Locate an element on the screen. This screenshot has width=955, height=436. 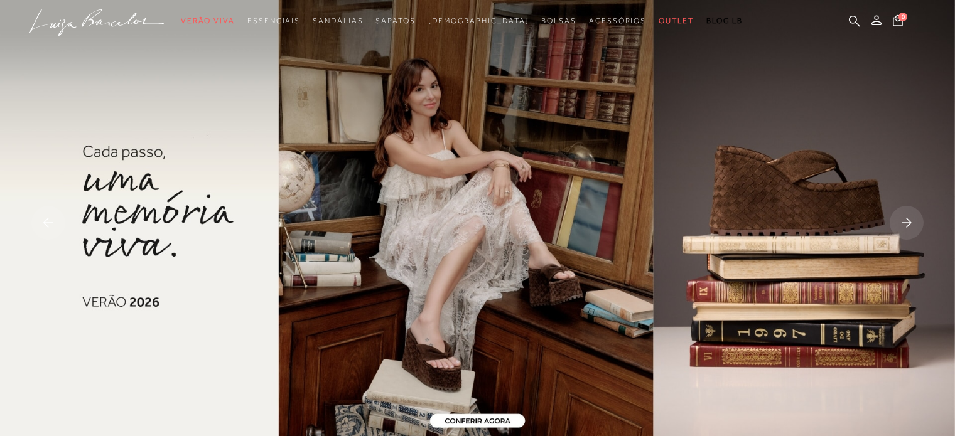
span: Acessórios is located at coordinates (617, 21).